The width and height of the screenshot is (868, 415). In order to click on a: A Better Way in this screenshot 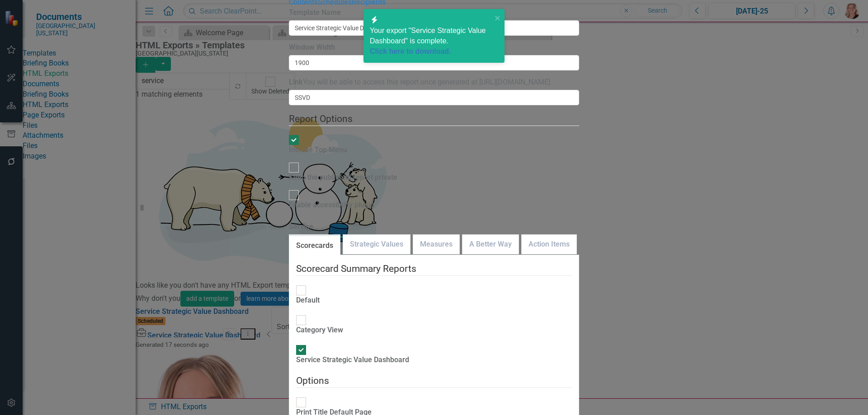, I will do `click(490, 245)`.